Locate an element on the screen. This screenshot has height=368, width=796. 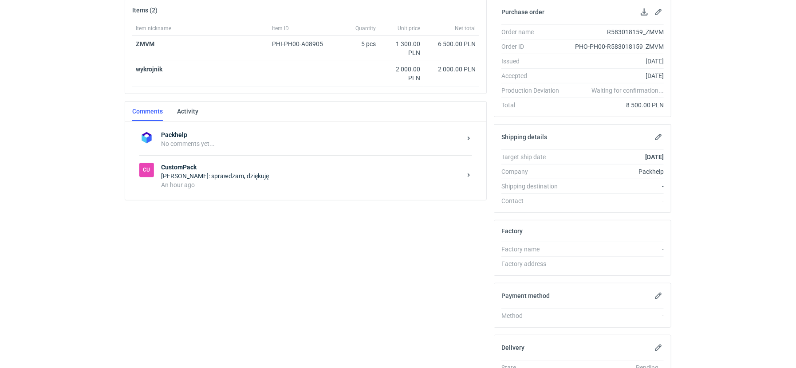
div: Total is located at coordinates (534, 105).